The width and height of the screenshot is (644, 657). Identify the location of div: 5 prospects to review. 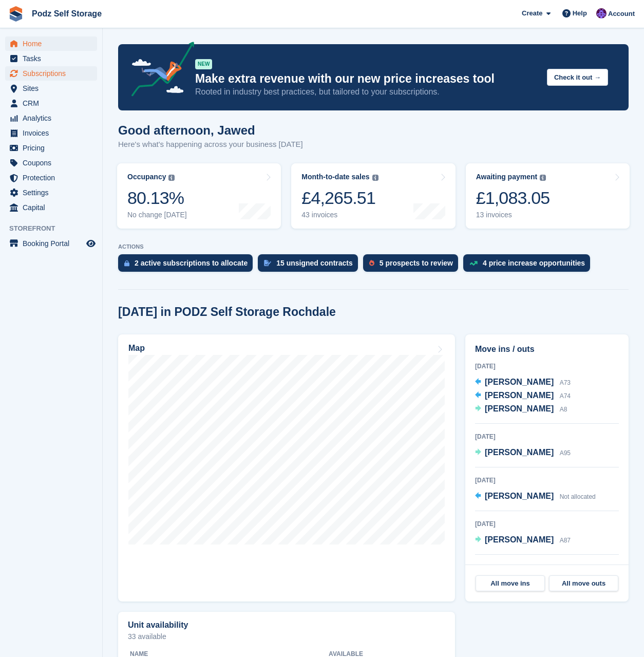
(416, 263).